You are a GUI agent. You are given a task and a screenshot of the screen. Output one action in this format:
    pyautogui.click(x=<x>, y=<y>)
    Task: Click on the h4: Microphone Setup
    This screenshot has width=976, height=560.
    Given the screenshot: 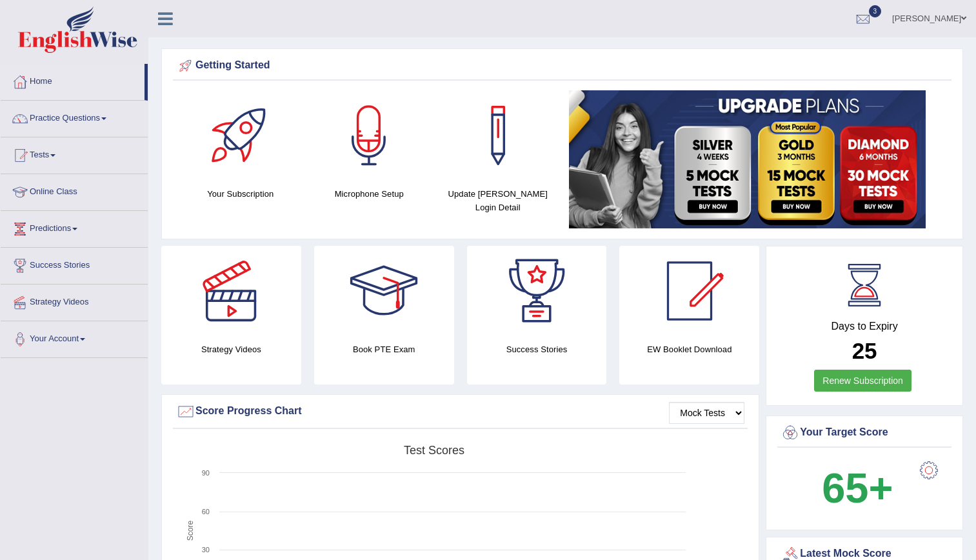 What is the action you would take?
    pyautogui.click(x=370, y=193)
    